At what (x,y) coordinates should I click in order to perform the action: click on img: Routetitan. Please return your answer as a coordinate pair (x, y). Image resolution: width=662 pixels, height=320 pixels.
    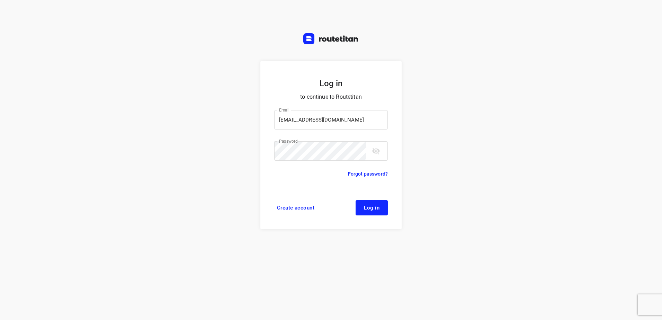
    Looking at the image, I should click on (331, 39).